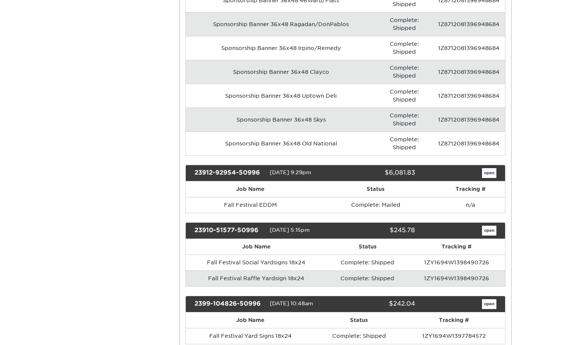 This screenshot has height=345, width=580. Describe the element at coordinates (471, 205) in the screenshot. I see `td: n/a` at that location.